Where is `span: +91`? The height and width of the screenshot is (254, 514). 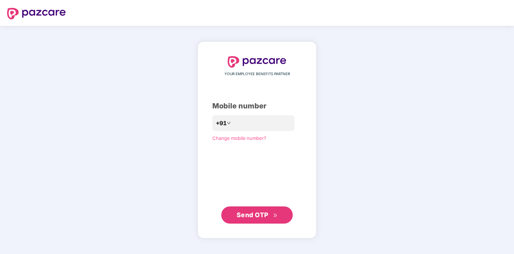
span: +91 is located at coordinates (221, 123).